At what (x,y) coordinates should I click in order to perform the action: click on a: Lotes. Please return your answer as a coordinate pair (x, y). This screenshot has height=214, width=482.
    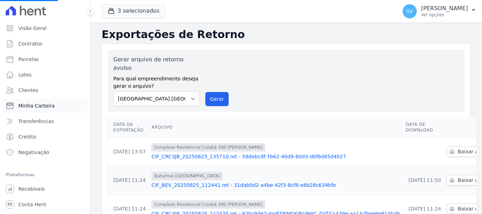
    Looking at the image, I should click on (45, 75).